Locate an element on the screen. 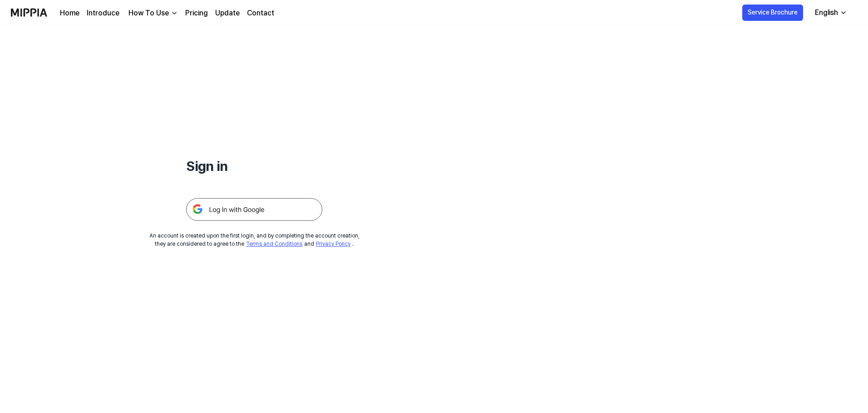 The height and width of the screenshot is (413, 868). a: Home is located at coordinates (69, 13).